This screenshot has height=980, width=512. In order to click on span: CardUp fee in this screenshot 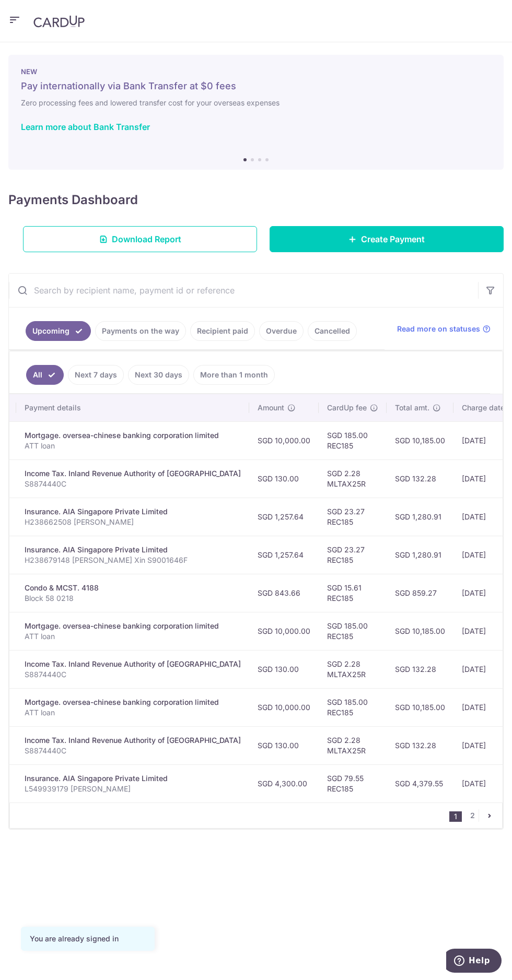, I will do `click(347, 408)`.